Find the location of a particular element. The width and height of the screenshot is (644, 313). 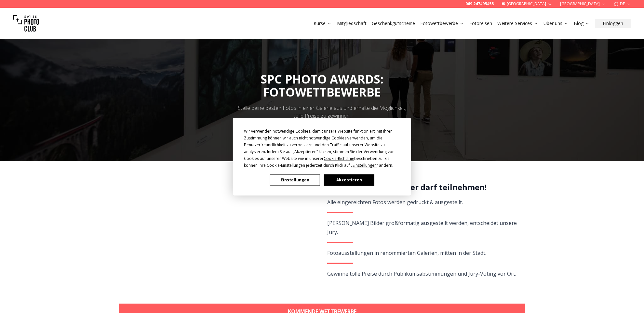

div: Wir verwenden notwendige Cookies, damit unsere Website funktioniert. Mit Ihrer Zustimmung können ... is located at coordinates (322, 148).